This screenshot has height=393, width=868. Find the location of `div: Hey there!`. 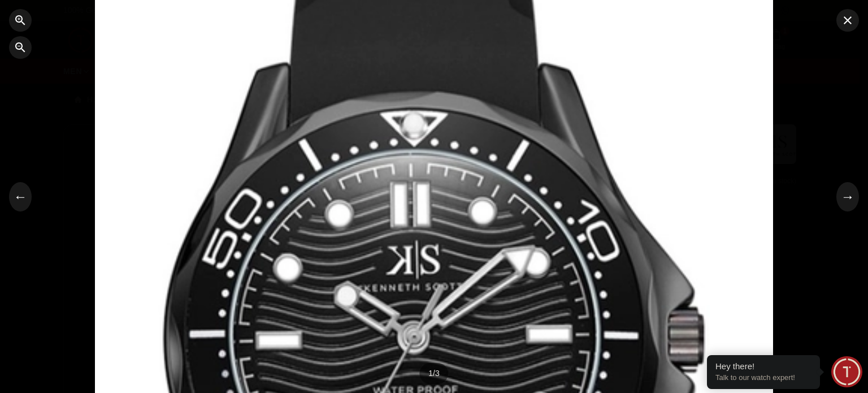

div: Hey there! is located at coordinates (764, 366).